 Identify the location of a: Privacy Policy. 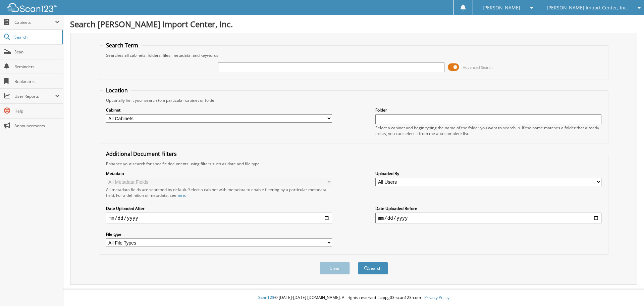
(437, 297).